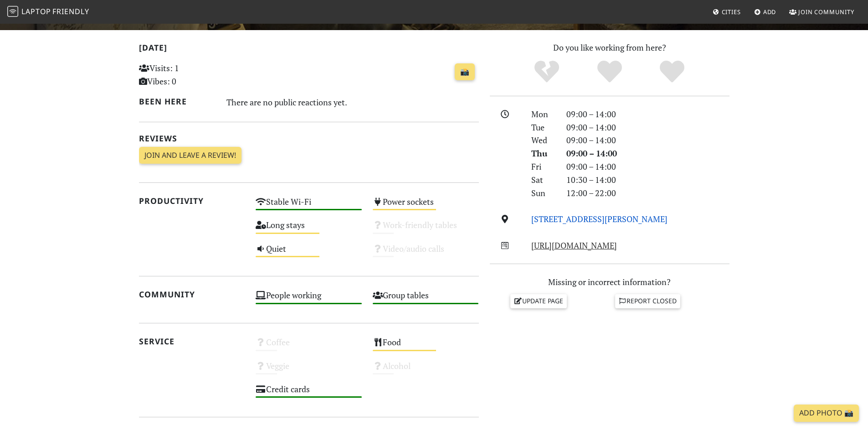  Describe the element at coordinates (48, 12) in the screenshot. I see `a: LaptopFriendly LaptopFriendly` at that location.